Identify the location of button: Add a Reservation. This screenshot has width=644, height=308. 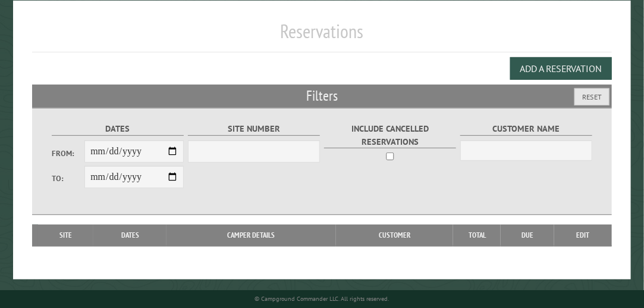
(560, 69).